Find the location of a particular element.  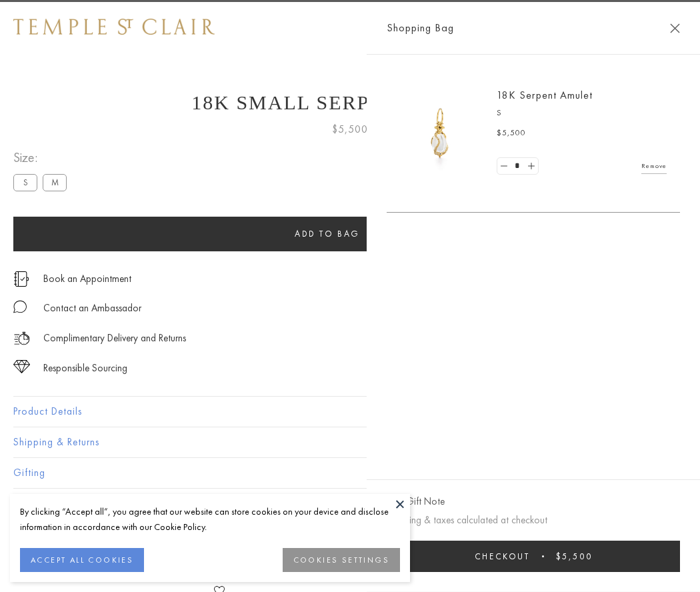

button: COOKIES SETTINGS is located at coordinates (341, 560).